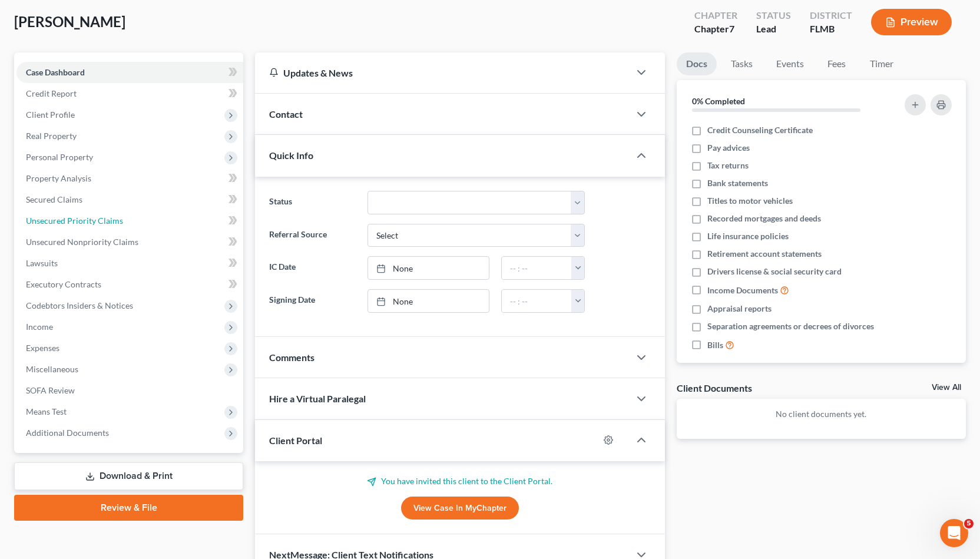  I want to click on span: Quick Info, so click(291, 155).